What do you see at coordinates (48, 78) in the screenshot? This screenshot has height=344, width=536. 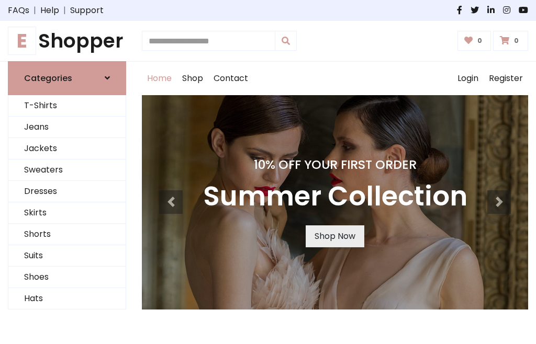 I see `h6: Categories` at bounding box center [48, 78].